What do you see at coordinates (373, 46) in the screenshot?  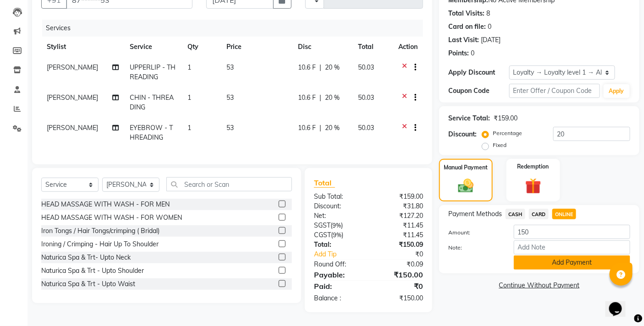 I see `th: Total` at bounding box center [373, 46].